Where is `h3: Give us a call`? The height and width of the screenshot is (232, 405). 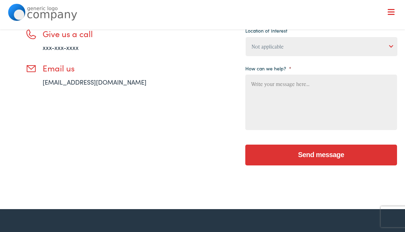
h3: Give us a call is located at coordinates (105, 34).